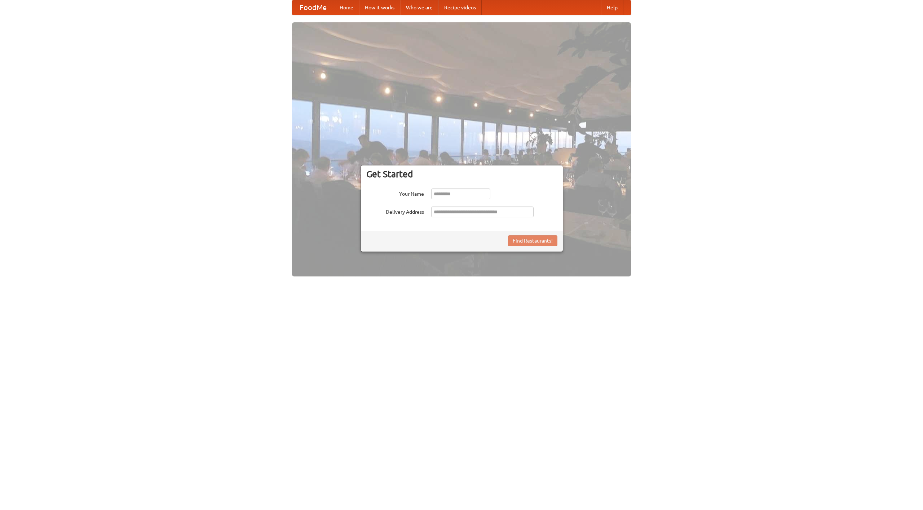  Describe the element at coordinates (380, 8) in the screenshot. I see `a: How it works` at that location.